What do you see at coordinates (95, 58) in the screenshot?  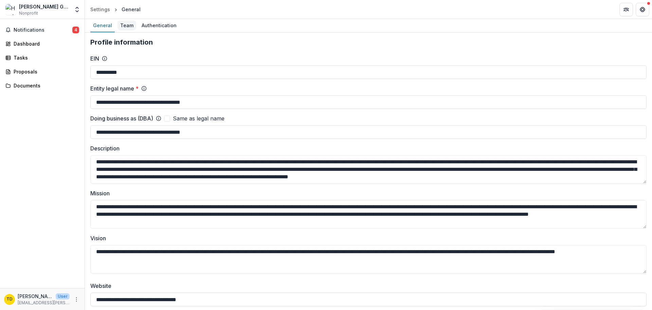 I see `label: EIN` at bounding box center [95, 58].